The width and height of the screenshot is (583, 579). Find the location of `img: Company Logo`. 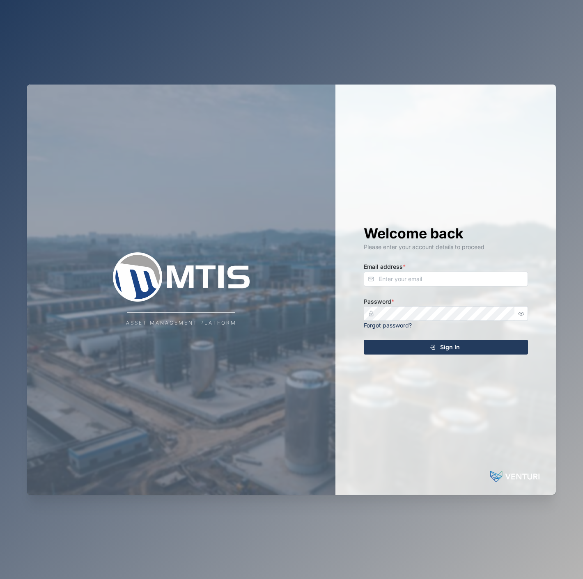

img: Company Logo is located at coordinates (181, 277).